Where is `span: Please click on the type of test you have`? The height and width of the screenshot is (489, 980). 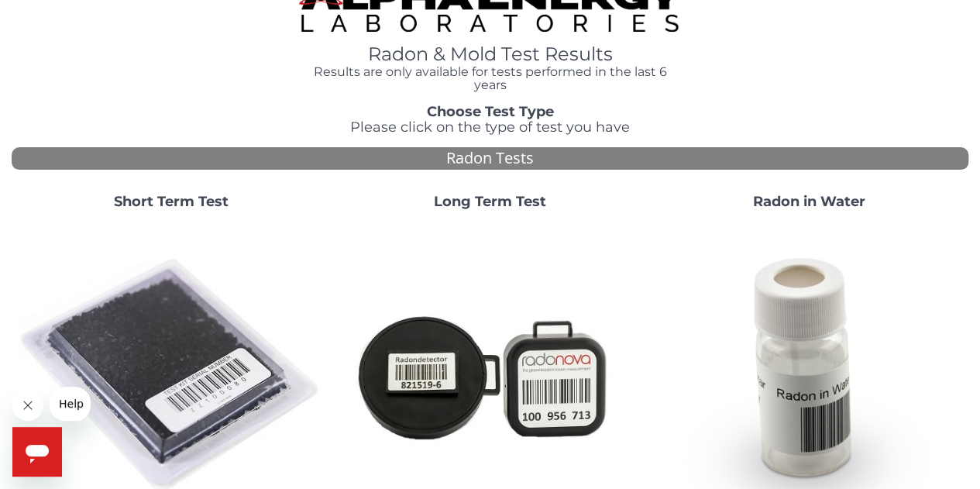
span: Please click on the type of test you have is located at coordinates (490, 127).